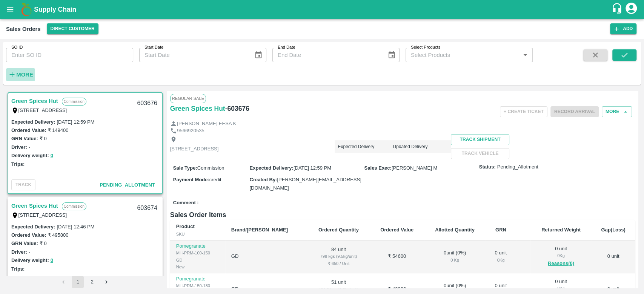 The height and width of the screenshot is (294, 644). I want to click on div: MH-PRM-100-150, so click(198, 253).